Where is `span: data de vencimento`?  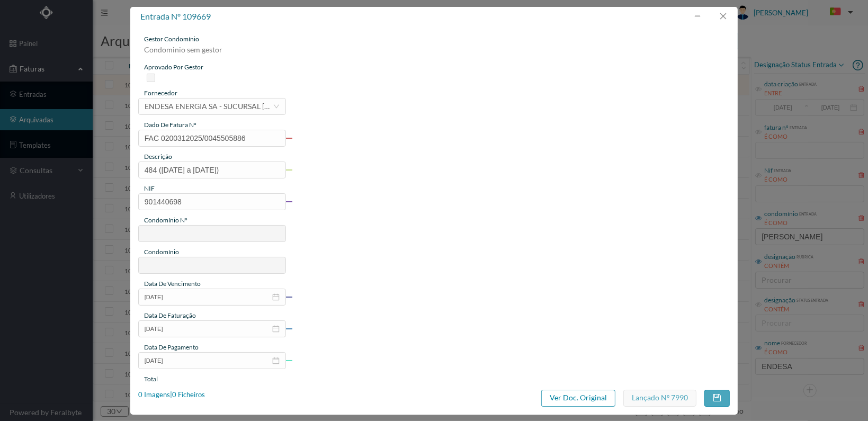
span: data de vencimento is located at coordinates (172, 283).